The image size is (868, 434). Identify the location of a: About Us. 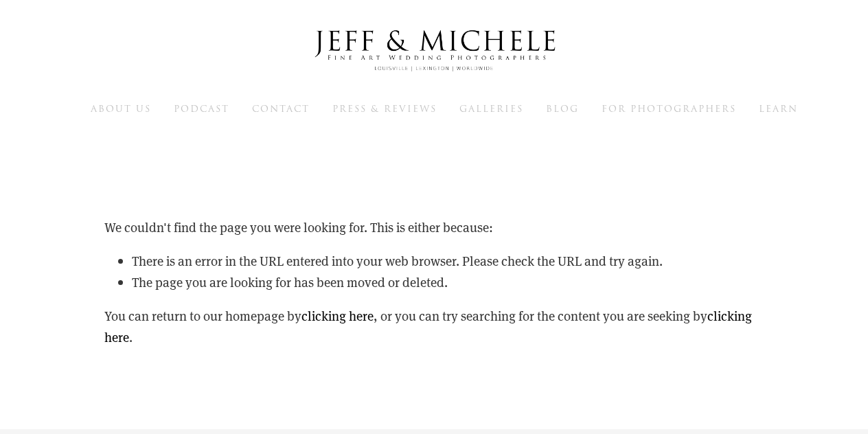
(121, 109).